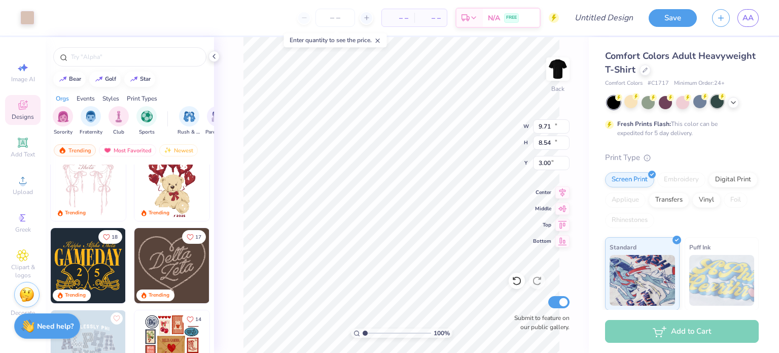 The width and height of the screenshot is (779, 353). I want to click on div: Enter quantity to see the price., so click(335, 40).